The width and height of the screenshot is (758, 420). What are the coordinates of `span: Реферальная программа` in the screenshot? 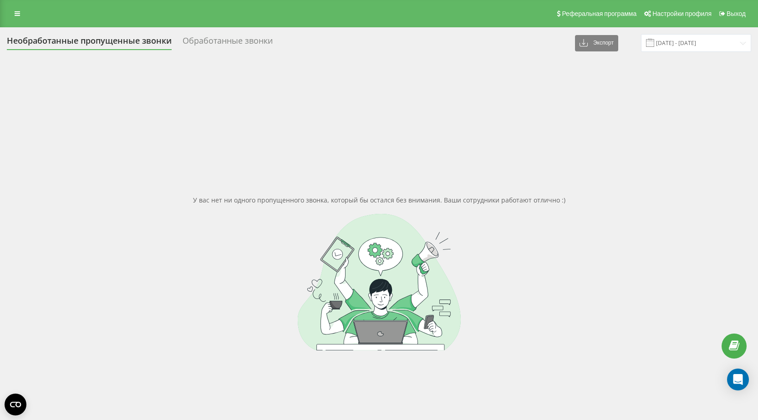 It's located at (599, 14).